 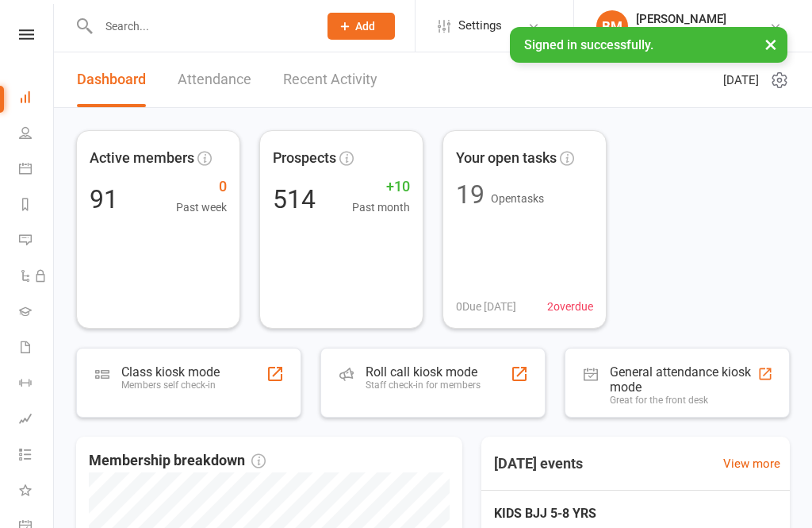 What do you see at coordinates (104, 199) in the screenshot?
I see `div: 91` at bounding box center [104, 199].